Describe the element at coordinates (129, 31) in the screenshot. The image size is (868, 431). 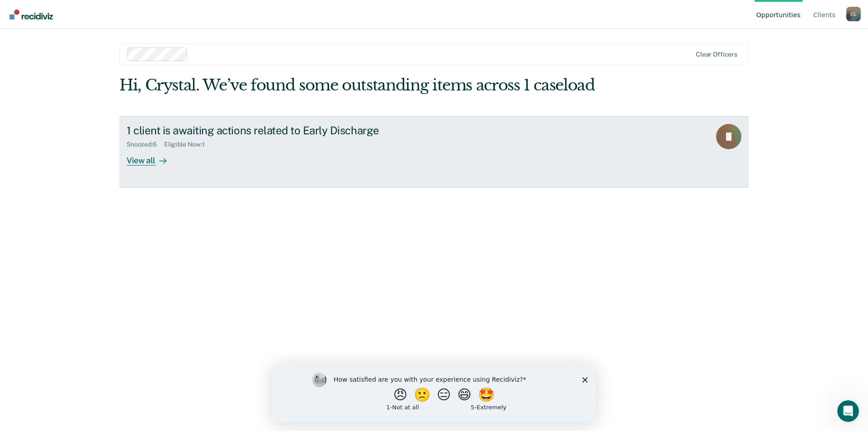
I see `button: 1` at that location.